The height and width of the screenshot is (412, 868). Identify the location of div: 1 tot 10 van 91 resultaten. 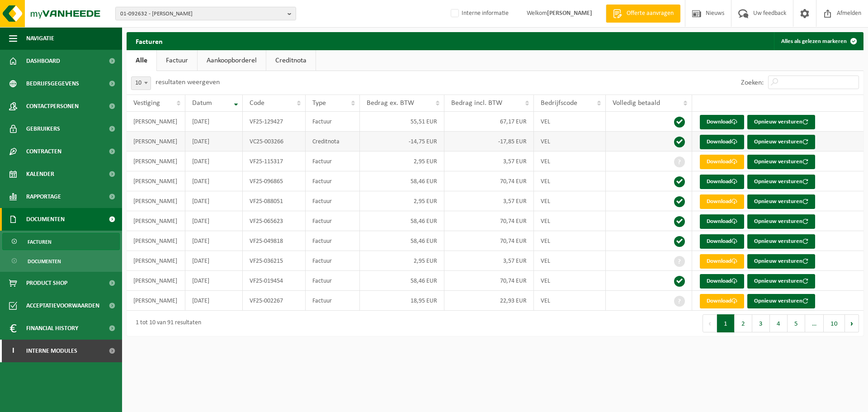
(166, 323).